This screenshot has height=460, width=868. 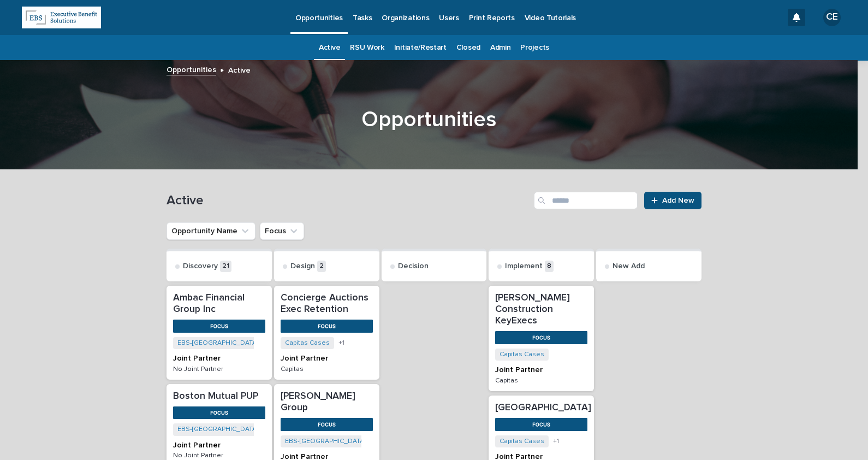 I want to click on p: Boston Mutual PUP, so click(x=219, y=396).